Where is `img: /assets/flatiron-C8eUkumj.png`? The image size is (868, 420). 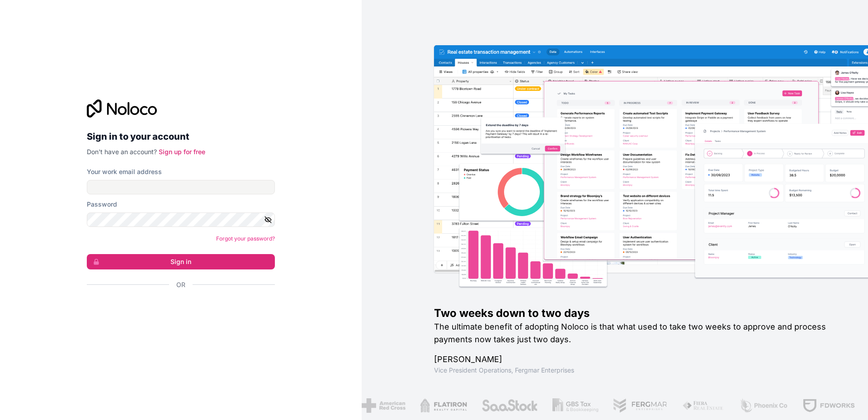 img: /assets/flatiron-C8eUkumj.png is located at coordinates (441, 405).